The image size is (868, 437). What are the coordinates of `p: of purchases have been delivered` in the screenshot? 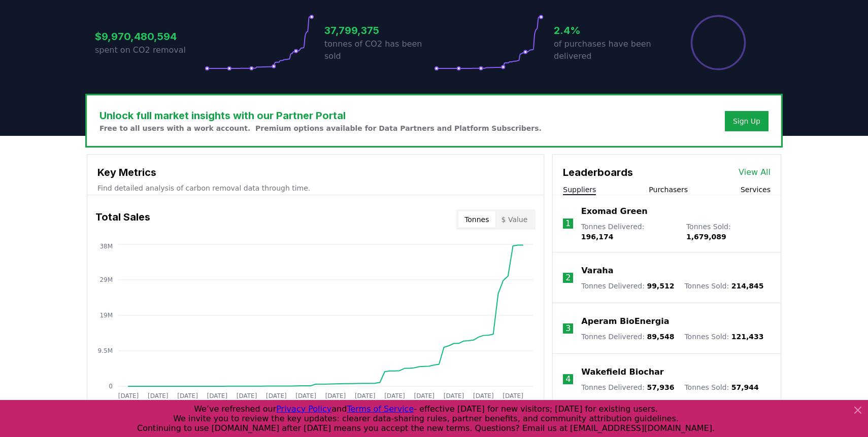 It's located at (608, 50).